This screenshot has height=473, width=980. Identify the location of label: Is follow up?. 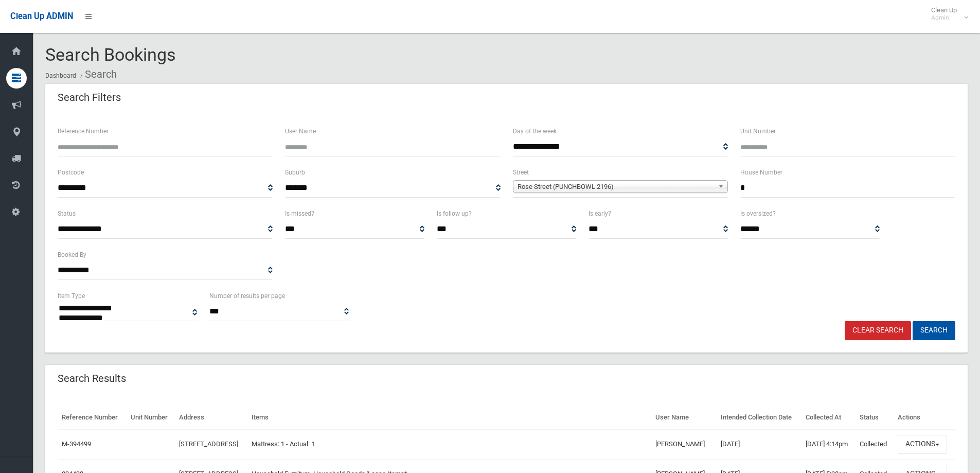
(454, 214).